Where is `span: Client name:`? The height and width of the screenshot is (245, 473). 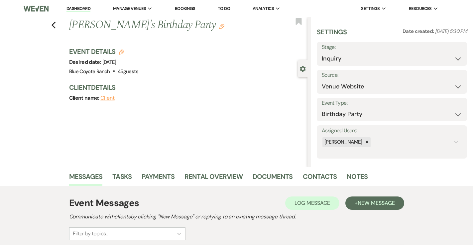 span: Client name: is located at coordinates (85, 98).